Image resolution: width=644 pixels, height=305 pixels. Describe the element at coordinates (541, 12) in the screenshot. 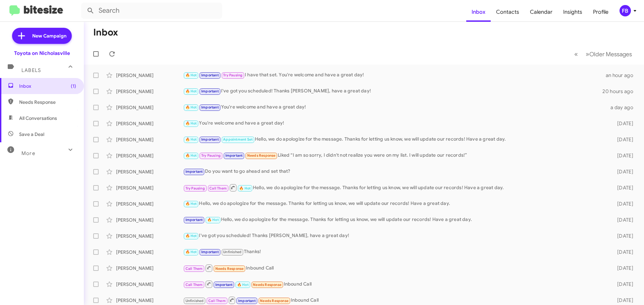

I see `span: Calendar` at that location.